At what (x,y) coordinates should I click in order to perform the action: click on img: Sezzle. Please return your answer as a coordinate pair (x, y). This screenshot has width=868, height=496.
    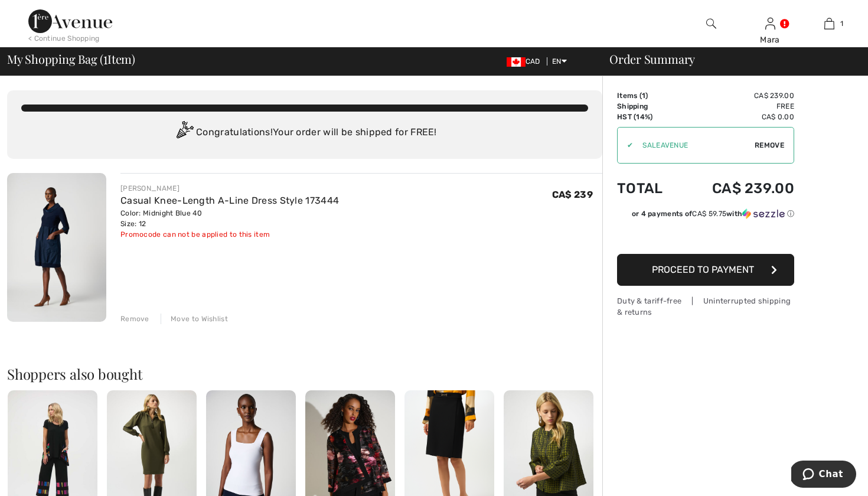
    Looking at the image, I should click on (764, 214).